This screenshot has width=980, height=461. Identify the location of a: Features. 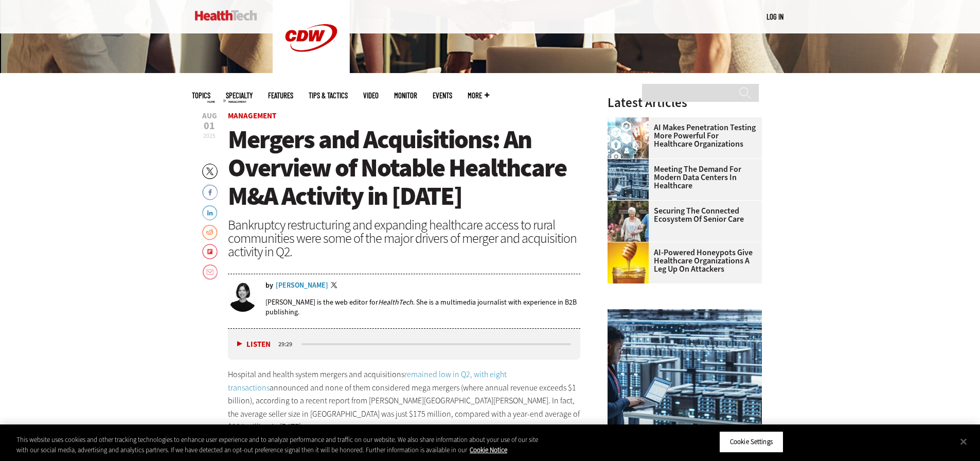
(280, 95).